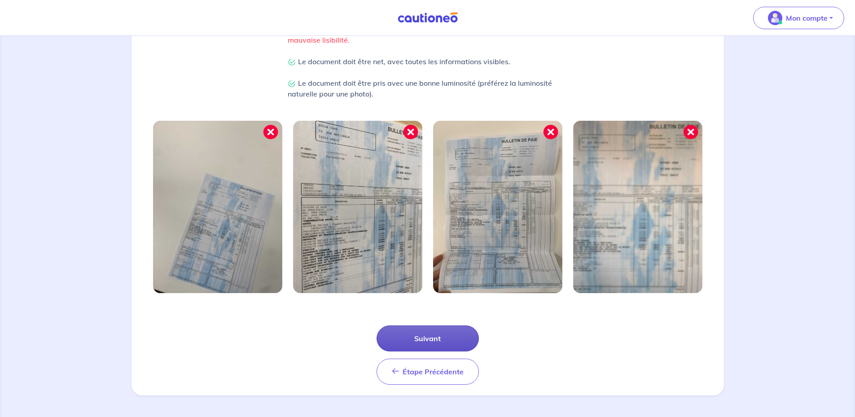 This screenshot has height=417, width=855. What do you see at coordinates (358, 207) in the screenshot?
I see `img: Image mal cadrée 2` at bounding box center [358, 207].